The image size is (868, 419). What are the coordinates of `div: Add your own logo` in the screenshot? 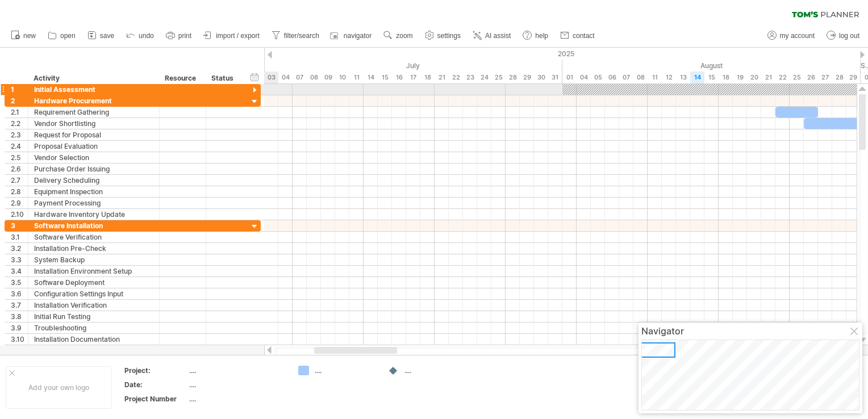 It's located at (59, 387).